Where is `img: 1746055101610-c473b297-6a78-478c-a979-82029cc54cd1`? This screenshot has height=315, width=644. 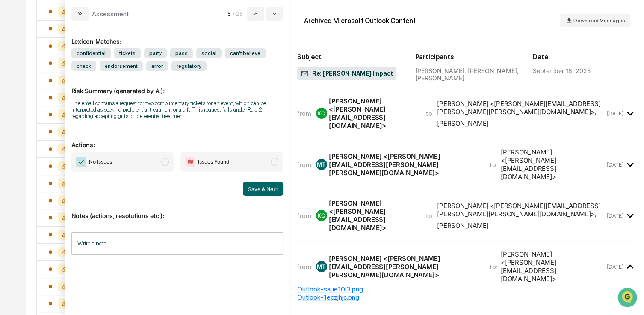 img: 1746055101610-c473b297-6a78-478c-a979-82029cc54cd1 is located at coordinates (16, 74).